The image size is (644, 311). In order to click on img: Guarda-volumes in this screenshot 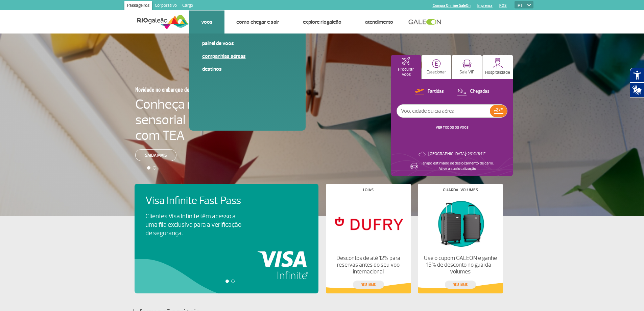, I will do `click(460, 223)`.